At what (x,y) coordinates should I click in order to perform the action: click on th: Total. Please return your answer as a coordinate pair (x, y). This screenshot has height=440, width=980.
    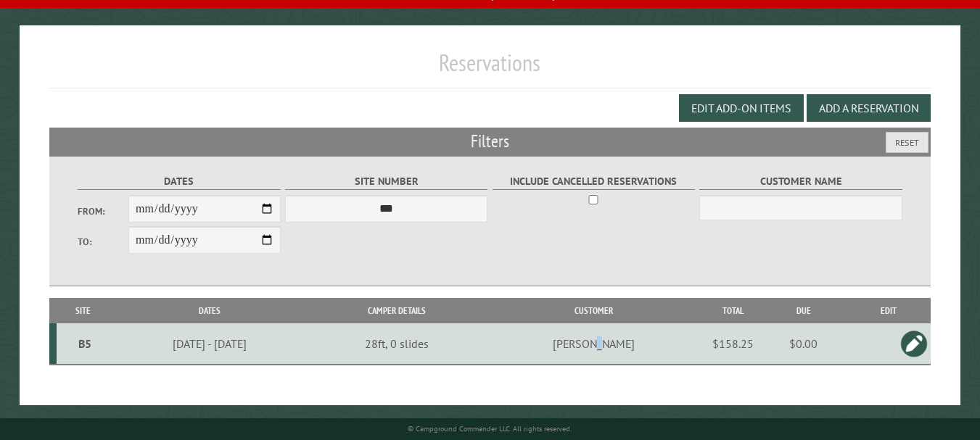
    Looking at the image, I should click on (732, 310).